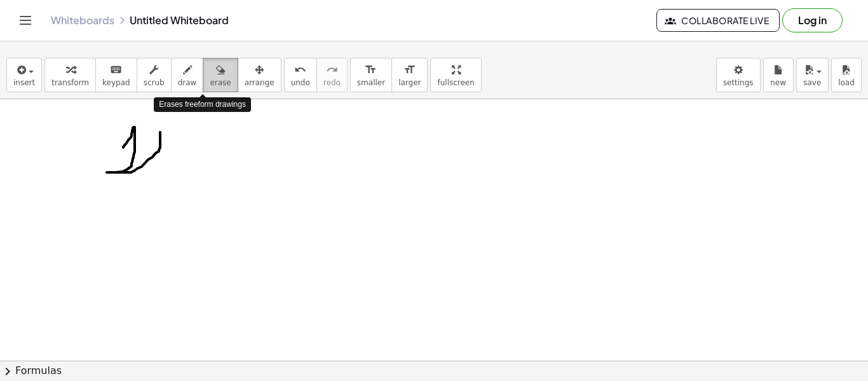 The width and height of the screenshot is (868, 381). Describe the element at coordinates (846, 75) in the screenshot. I see `button: load` at that location.